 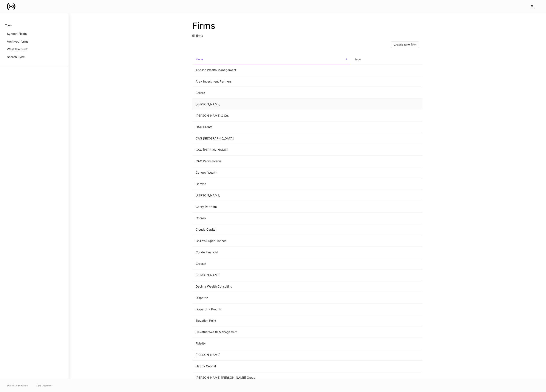 I want to click on td: Dispatch, so click(x=272, y=298).